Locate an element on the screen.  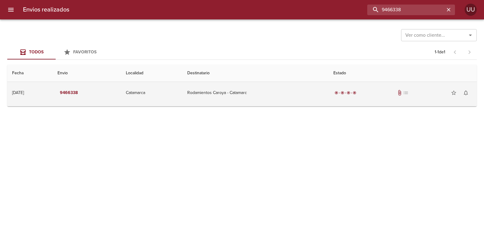
span: star_border is located at coordinates (454, 93).